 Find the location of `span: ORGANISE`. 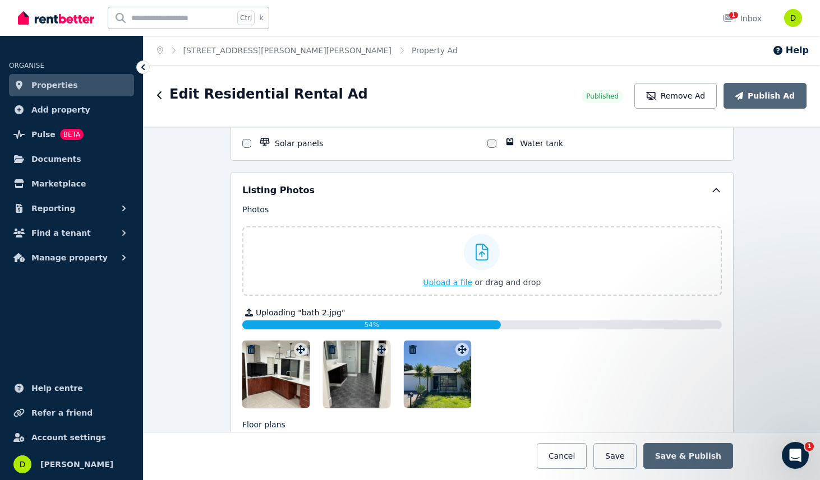

span: ORGANISE is located at coordinates (26, 66).